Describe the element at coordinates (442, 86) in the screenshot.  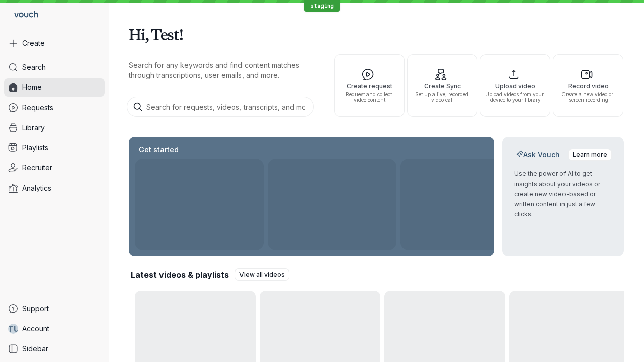
I see `button: Create SyncSet up a live, recorded video call` at that location.